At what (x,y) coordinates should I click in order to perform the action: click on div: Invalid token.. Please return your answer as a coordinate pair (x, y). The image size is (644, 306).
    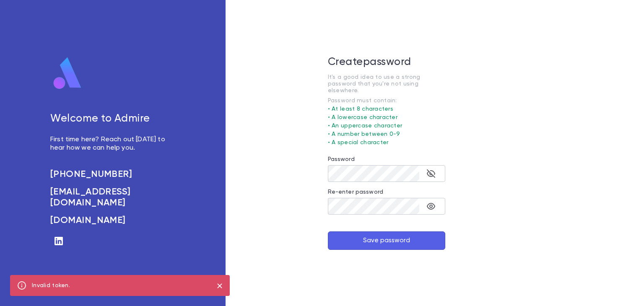
    Looking at the image, I should click on (51, 285).